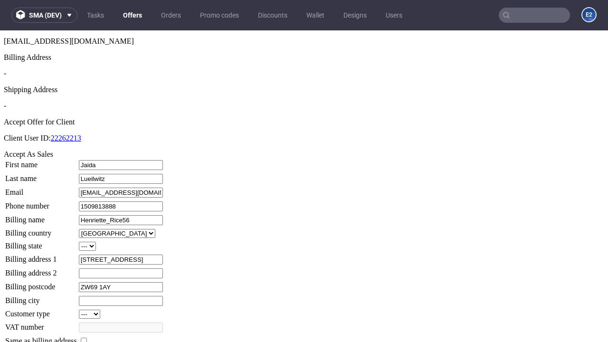  I want to click on a: Designs, so click(355, 15).